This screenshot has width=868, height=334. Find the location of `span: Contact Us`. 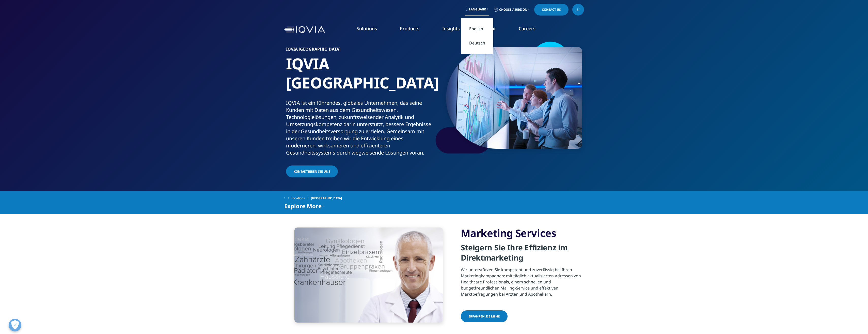

span: Contact Us is located at coordinates (551, 10).